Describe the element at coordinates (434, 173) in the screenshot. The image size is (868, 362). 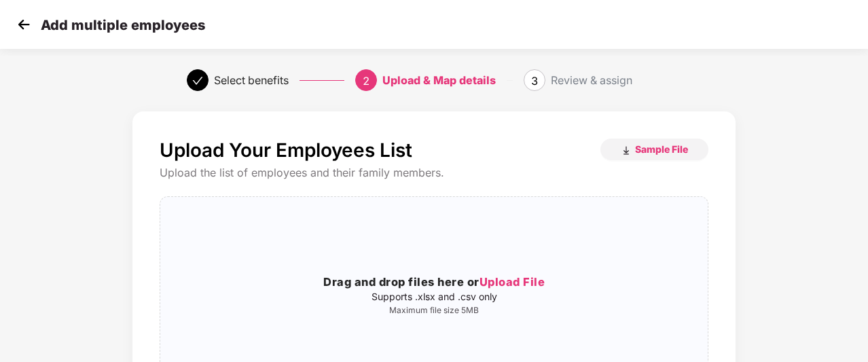
I see `div: Upload the list of employees and their family members.` at that location.